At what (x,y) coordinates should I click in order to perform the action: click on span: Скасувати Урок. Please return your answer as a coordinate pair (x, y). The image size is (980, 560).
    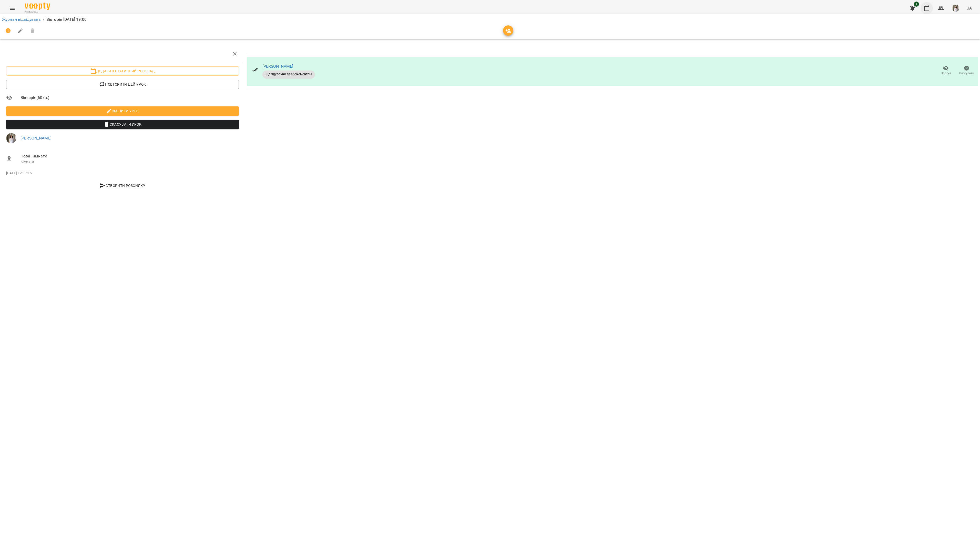
    Looking at the image, I should click on (123, 125).